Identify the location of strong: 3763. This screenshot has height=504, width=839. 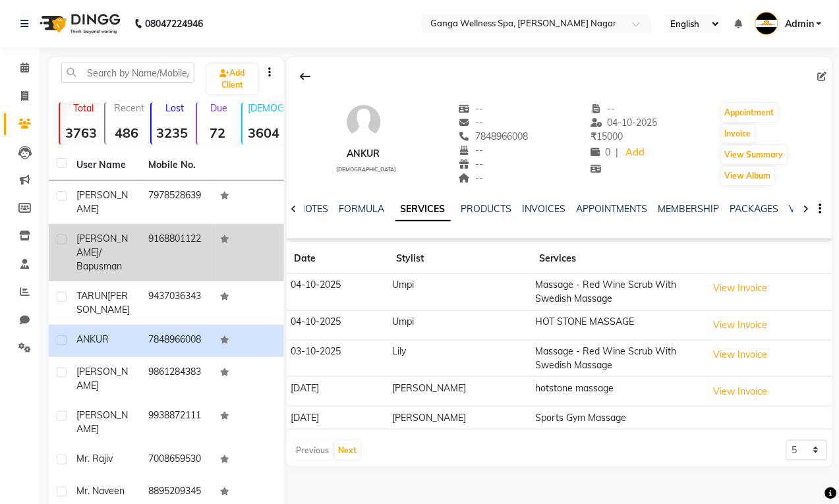
(80, 132).